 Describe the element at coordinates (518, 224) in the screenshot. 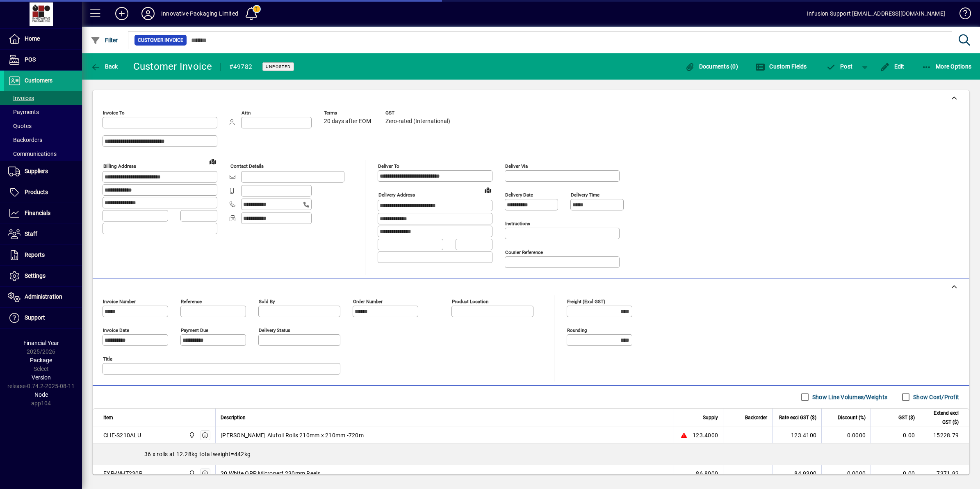

I see `mat-label: Instructions` at that location.